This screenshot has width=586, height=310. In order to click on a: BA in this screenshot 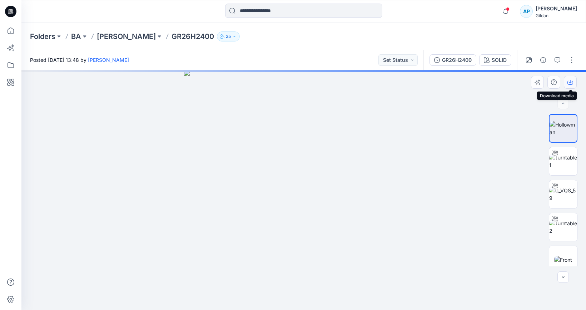, I will do `click(76, 36)`.